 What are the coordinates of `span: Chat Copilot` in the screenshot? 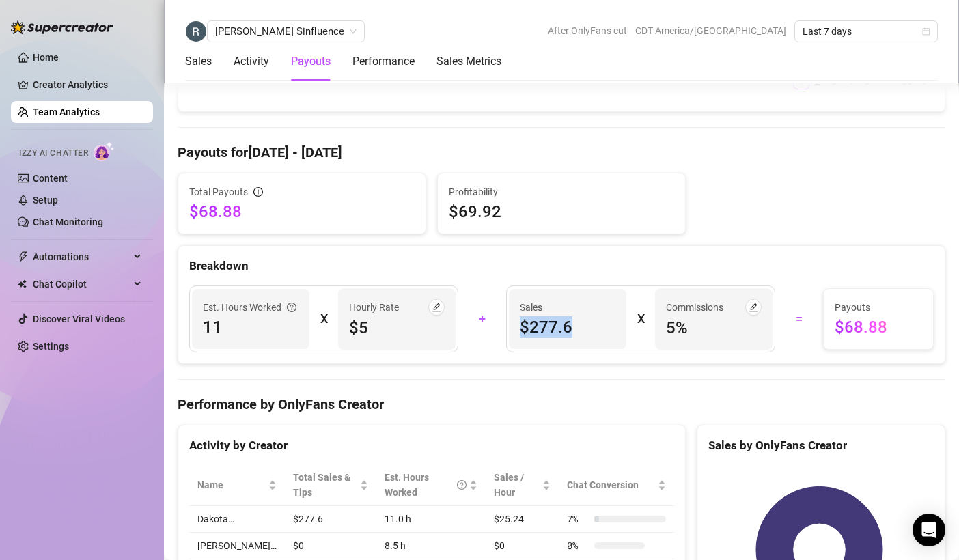 It's located at (81, 284).